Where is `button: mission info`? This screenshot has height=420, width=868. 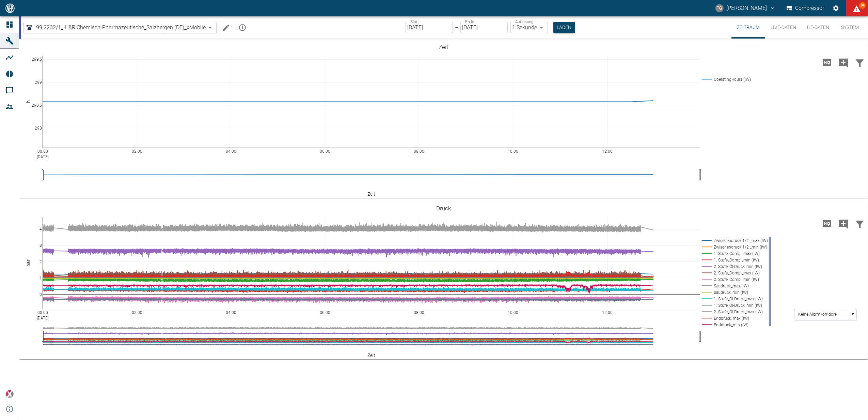
button: mission info is located at coordinates (242, 28).